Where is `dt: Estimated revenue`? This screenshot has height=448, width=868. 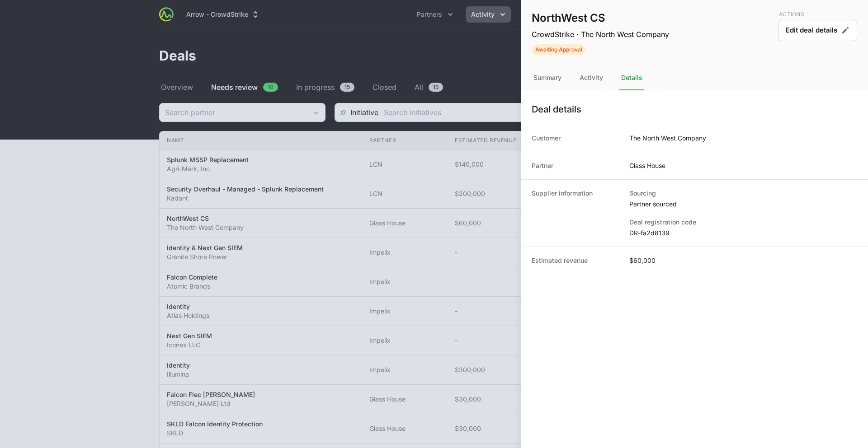 dt: Estimated revenue is located at coordinates (575, 261).